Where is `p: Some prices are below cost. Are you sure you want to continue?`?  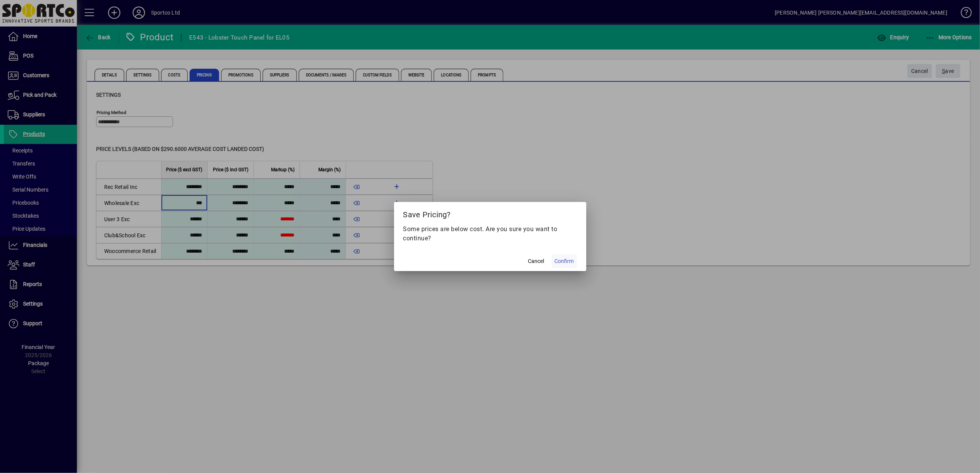 p: Some prices are below cost. Are you sure you want to continue? is located at coordinates (490, 234).